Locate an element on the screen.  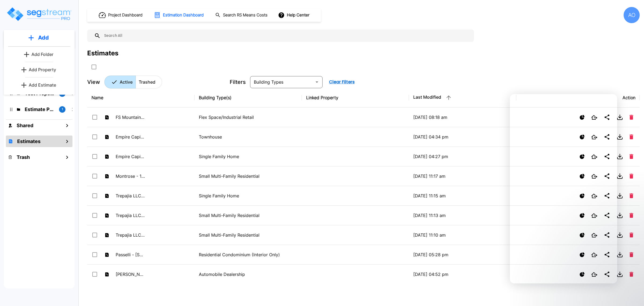
button: Clear Filters is located at coordinates (342, 82).